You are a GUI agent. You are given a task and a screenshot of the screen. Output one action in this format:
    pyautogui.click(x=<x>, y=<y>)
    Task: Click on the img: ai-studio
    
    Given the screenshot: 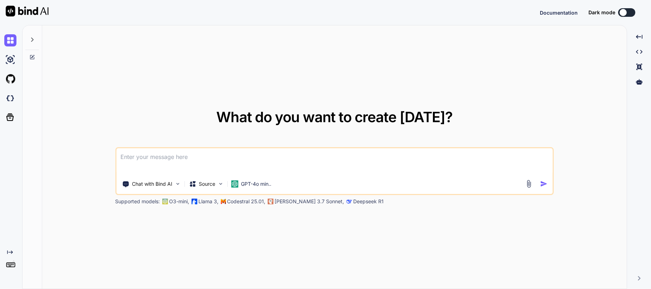 What is the action you would take?
    pyautogui.click(x=10, y=60)
    